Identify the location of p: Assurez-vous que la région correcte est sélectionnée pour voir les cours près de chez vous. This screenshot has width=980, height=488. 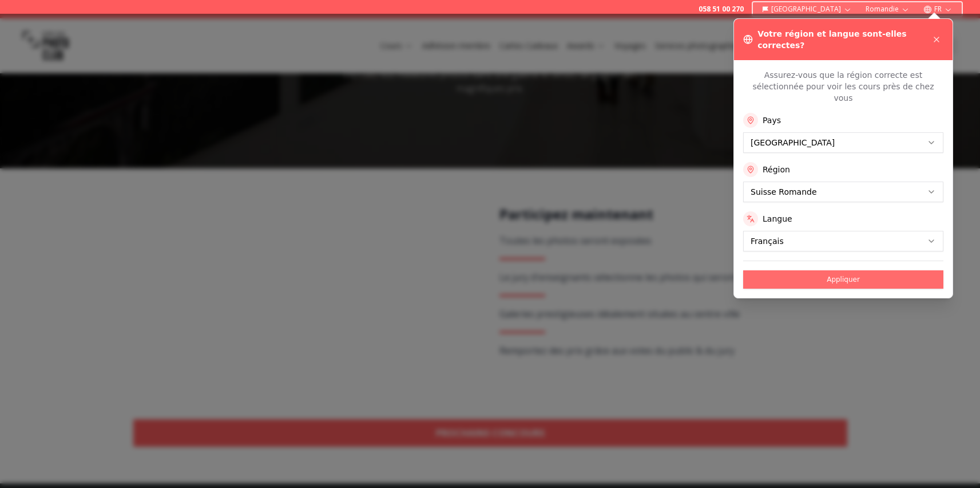
(843, 86).